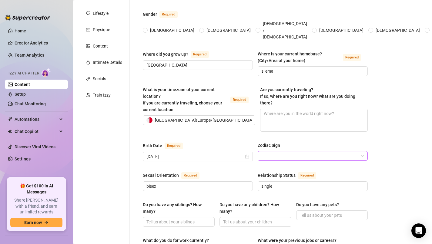 This screenshot has height=244, width=432. What do you see at coordinates (197, 186) in the screenshot?
I see `input: Sexual Orientation` at bounding box center [197, 186].